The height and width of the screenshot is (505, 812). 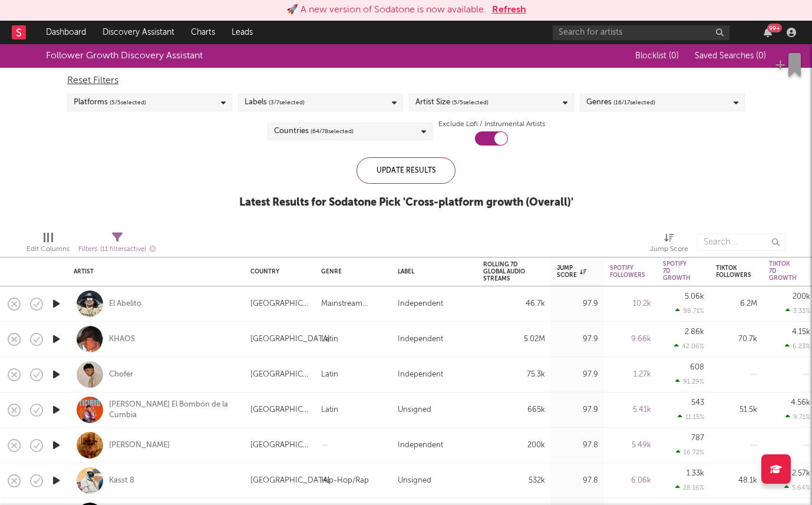 What do you see at coordinates (354, 304) in the screenshot?
I see `div: Mainstream Electronic` at bounding box center [354, 304].